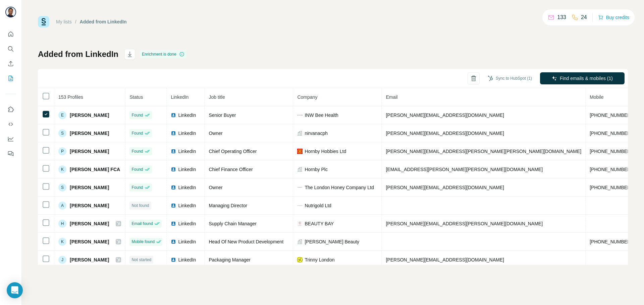 Image resolution: width=644 pixels, height=305 pixels. I want to click on div: Added from LinkedIn, so click(103, 22).